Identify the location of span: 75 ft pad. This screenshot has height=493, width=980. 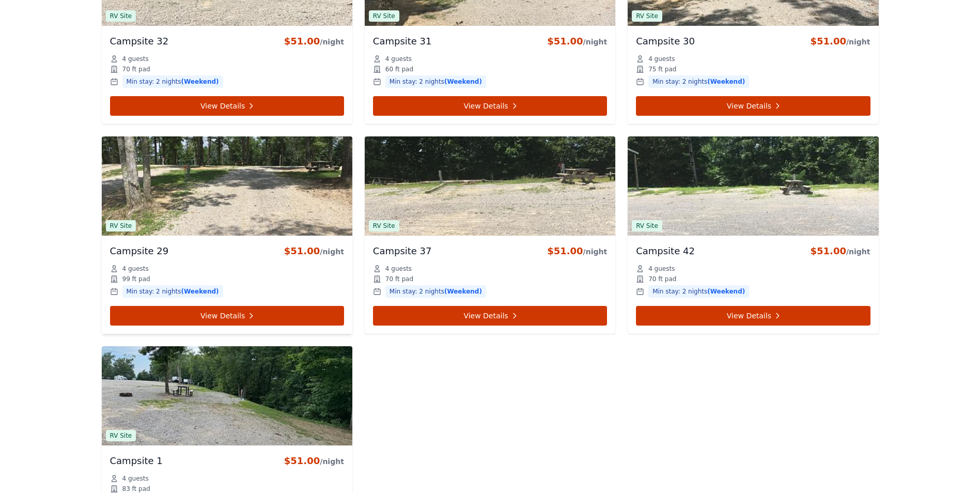
(662, 69).